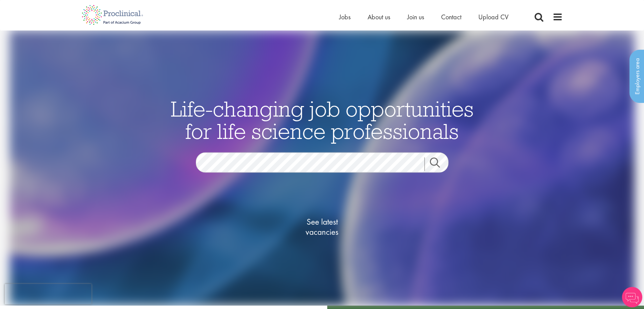 This screenshot has width=644, height=309. I want to click on span: Join us, so click(416, 17).